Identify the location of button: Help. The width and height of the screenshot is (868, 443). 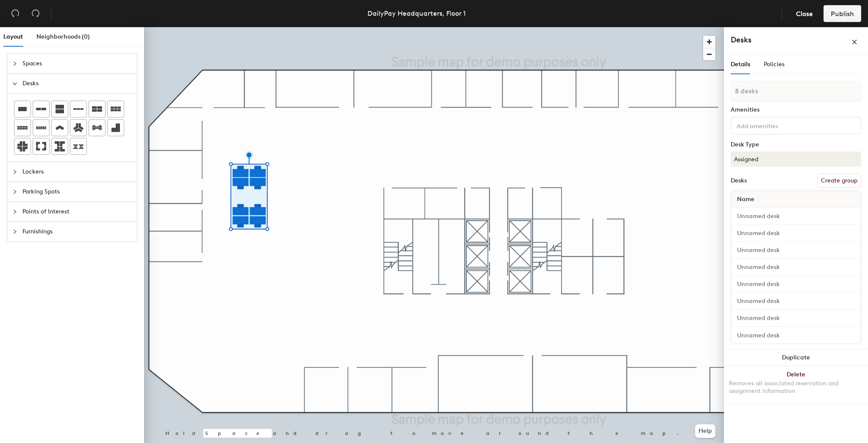
(705, 431).